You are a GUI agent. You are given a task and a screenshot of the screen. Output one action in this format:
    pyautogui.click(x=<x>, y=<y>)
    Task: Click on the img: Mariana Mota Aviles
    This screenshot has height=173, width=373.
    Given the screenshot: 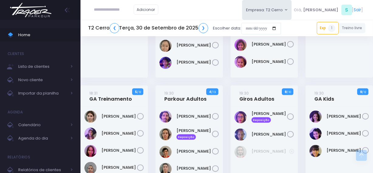 What is the action you would take?
    pyautogui.click(x=241, y=45)
    